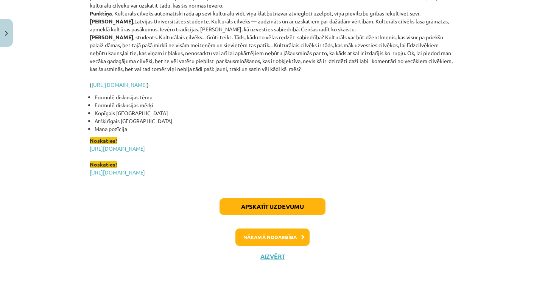  I want to click on button: Nākamā nodarbība, so click(272, 238).